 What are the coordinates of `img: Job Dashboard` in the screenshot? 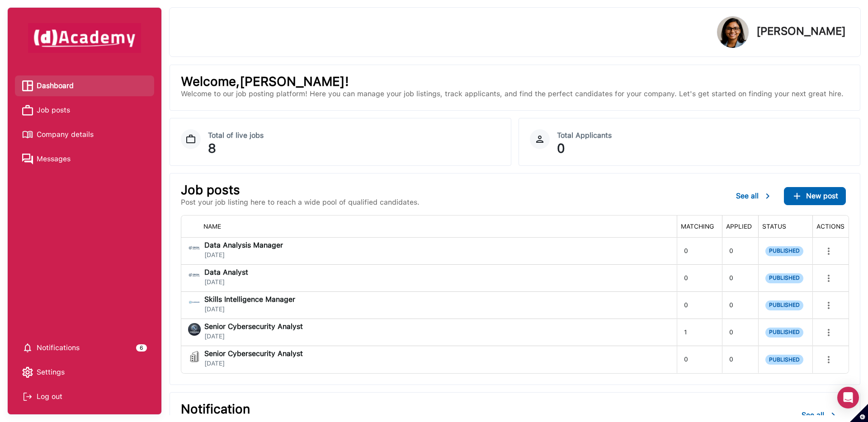 It's located at (191, 139).